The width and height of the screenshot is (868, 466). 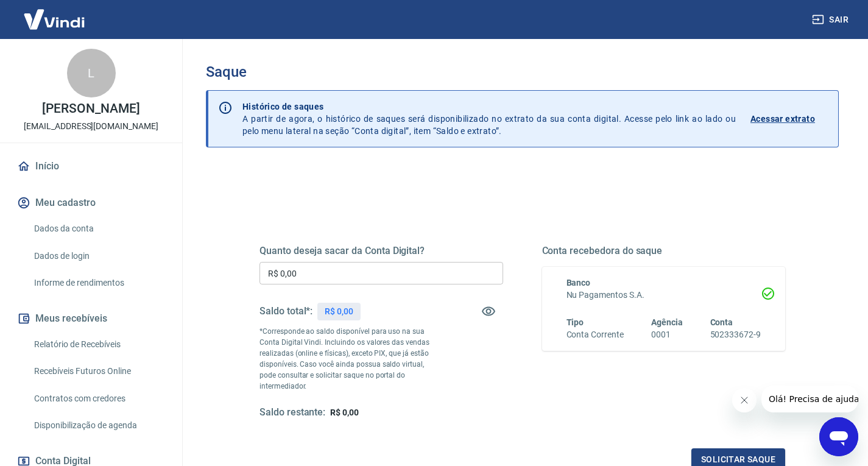 What do you see at coordinates (351, 359) in the screenshot?
I see `p: *Corresponde ao saldo disponível para uso na sua Conta Digital Vindi. Incluindo os valores das ve...` at bounding box center [351, 359].